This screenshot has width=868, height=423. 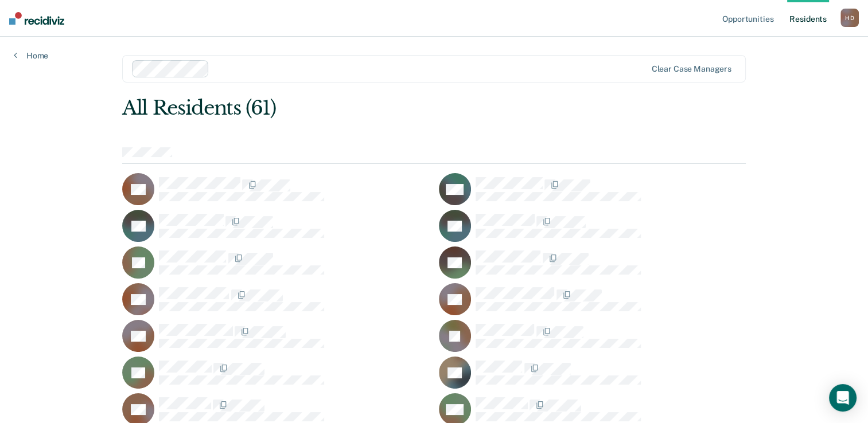 I want to click on div: Clear case managers, so click(x=691, y=69).